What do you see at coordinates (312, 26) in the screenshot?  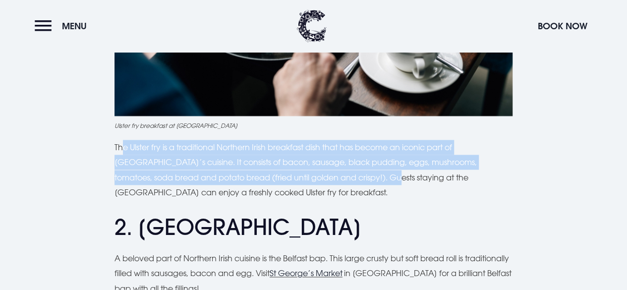 I see `img: Clandeboye Lodge` at bounding box center [312, 26].